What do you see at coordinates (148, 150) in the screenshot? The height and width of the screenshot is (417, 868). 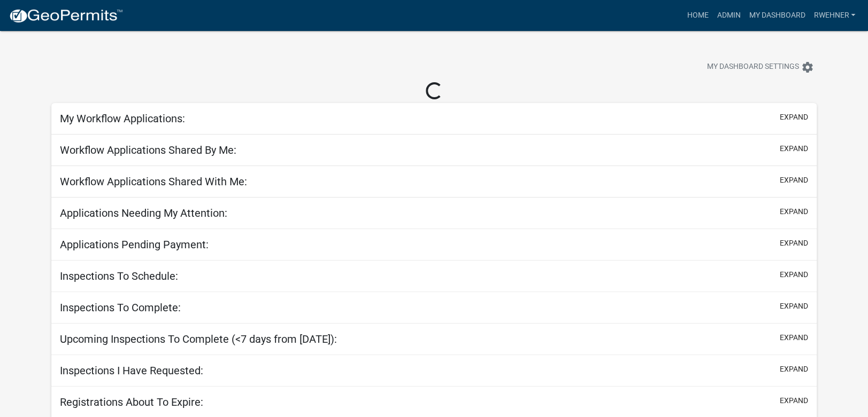 I see `h5: Workflow Applications Shared By Me:` at bounding box center [148, 150].